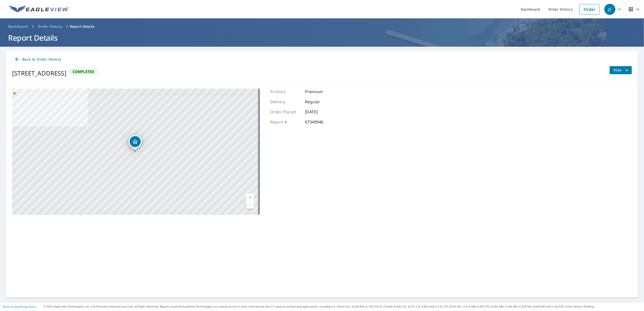  Describe the element at coordinates (322, 38) in the screenshot. I see `h1: Report Details` at that location.